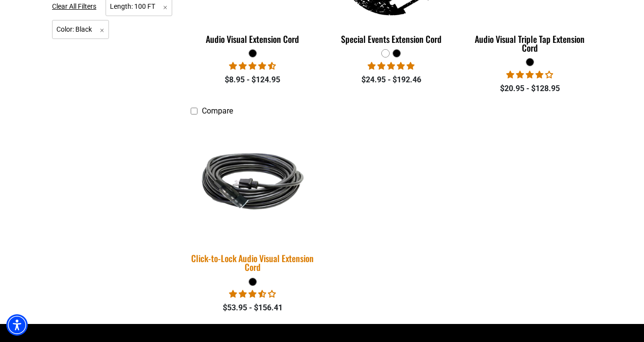 The image size is (644, 342). Describe the element at coordinates (530, 88) in the screenshot. I see `div: $20.95 - $128.95` at that location.